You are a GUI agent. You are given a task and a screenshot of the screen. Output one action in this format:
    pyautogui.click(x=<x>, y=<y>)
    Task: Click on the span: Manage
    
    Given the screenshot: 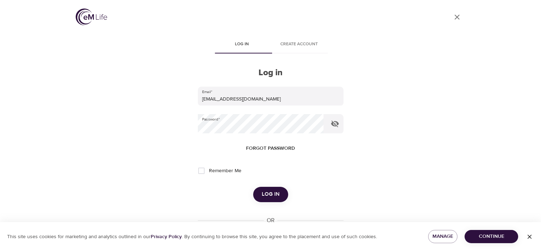 What is the action you would take?
    pyautogui.click(x=443, y=237)
    